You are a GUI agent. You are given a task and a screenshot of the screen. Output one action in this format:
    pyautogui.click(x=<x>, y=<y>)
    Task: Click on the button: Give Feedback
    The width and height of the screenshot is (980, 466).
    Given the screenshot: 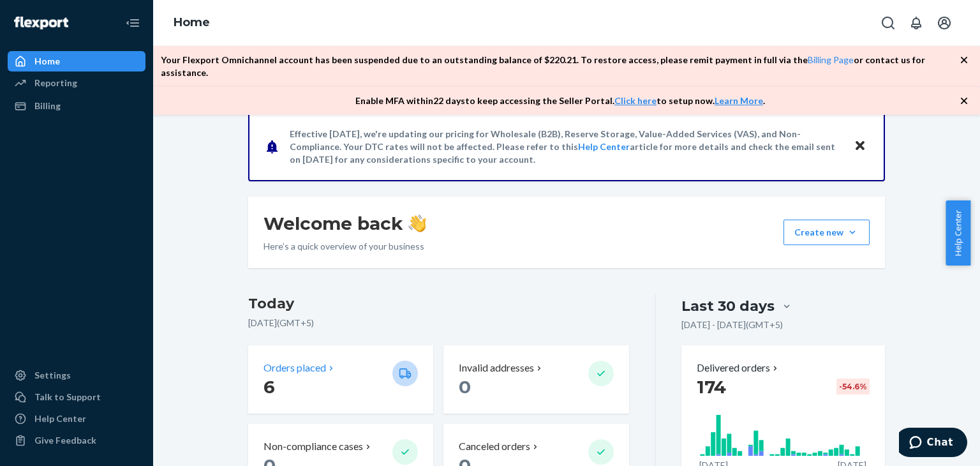 What is the action you would take?
    pyautogui.click(x=76, y=440)
    